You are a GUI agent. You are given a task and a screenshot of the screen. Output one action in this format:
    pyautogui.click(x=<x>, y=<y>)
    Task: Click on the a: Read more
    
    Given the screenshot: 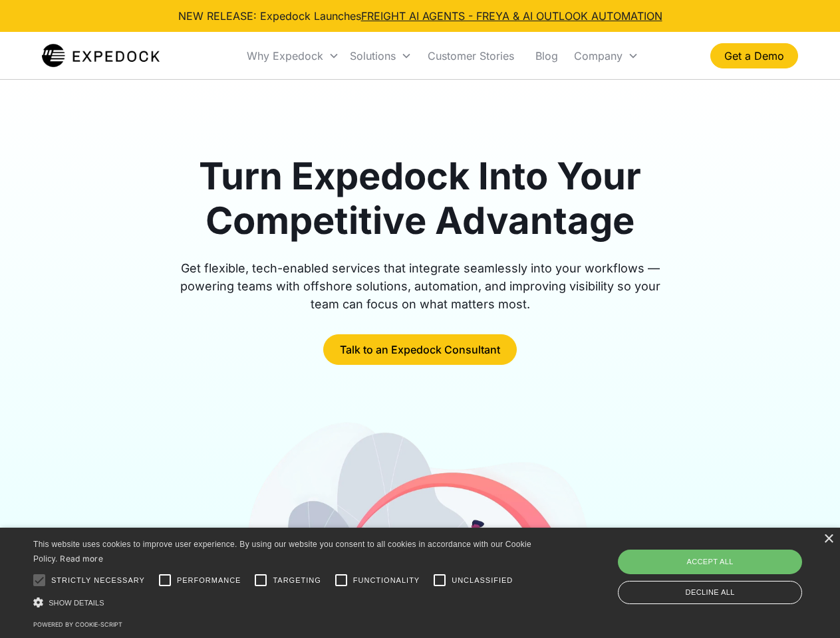 What is the action you would take?
    pyautogui.click(x=81, y=559)
    